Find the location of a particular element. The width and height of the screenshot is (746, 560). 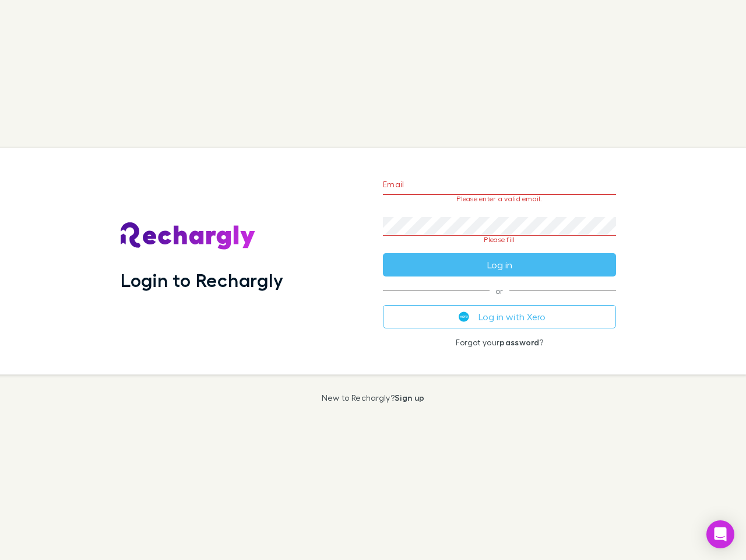

p: Please fill is located at coordinates (500, 240).